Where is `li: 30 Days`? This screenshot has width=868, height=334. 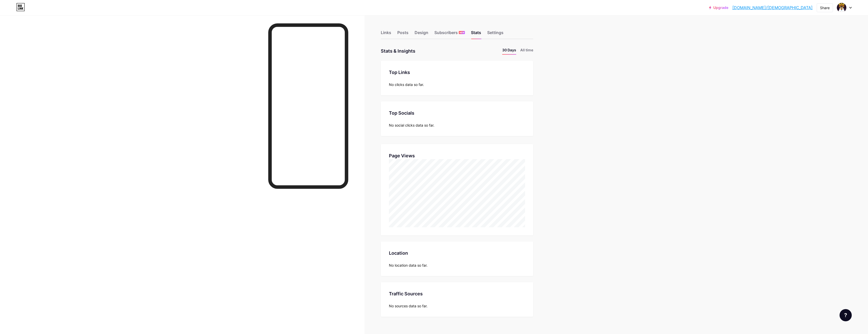 li: 30 Days is located at coordinates (509, 51).